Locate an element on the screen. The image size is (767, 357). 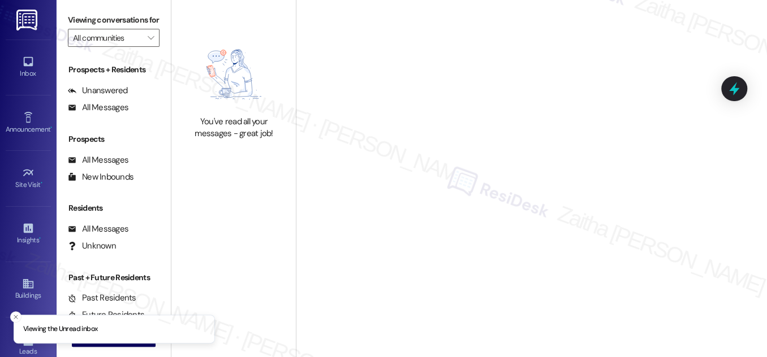
button: Close toast is located at coordinates (16, 317).